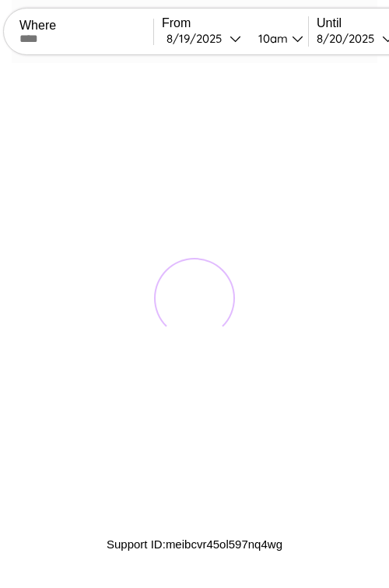 The width and height of the screenshot is (389, 588). I want to click on label: Where, so click(86, 25).